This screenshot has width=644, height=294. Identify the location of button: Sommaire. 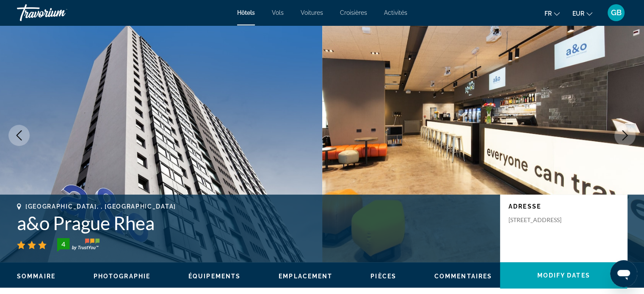
(36, 276).